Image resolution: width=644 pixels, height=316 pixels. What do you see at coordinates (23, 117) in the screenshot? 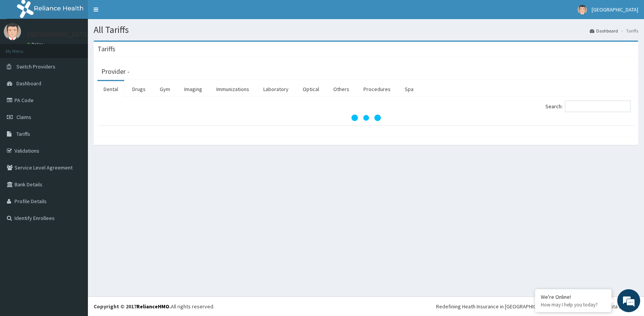
I see `span: Claims` at bounding box center [23, 117].